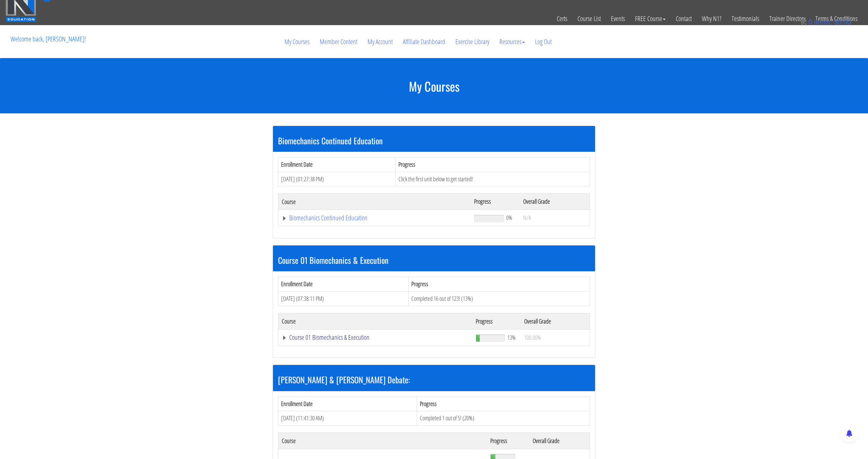 The image size is (868, 459). What do you see at coordinates (810, 22) in the screenshot?
I see `span: 0` at bounding box center [810, 22].